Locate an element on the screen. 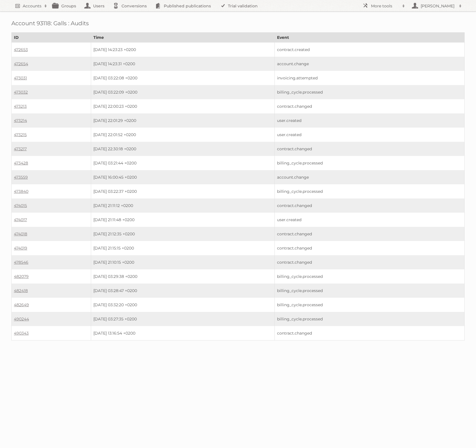 This screenshot has height=448, width=476. a: 473428 is located at coordinates (21, 163).